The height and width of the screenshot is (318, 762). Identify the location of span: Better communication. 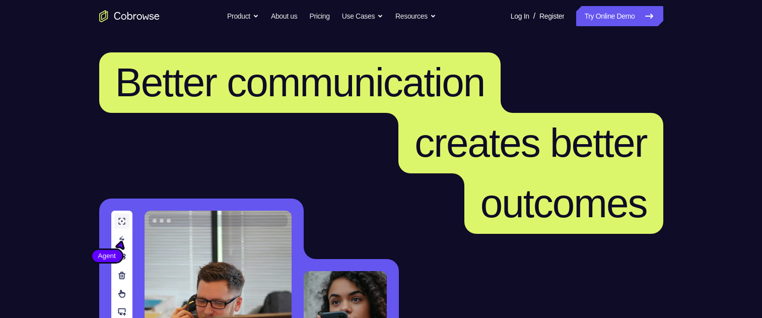
(300, 82).